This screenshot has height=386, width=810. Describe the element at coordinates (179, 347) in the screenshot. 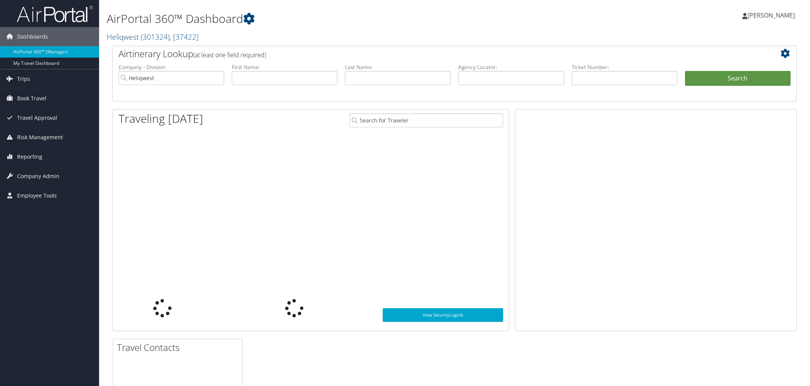

I see `h2: Travel Contacts` at that location.